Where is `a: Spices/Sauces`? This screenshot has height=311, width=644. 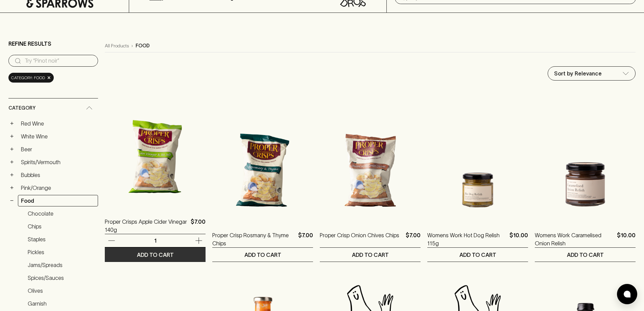 a: Spices/Sauces is located at coordinates (61, 278).